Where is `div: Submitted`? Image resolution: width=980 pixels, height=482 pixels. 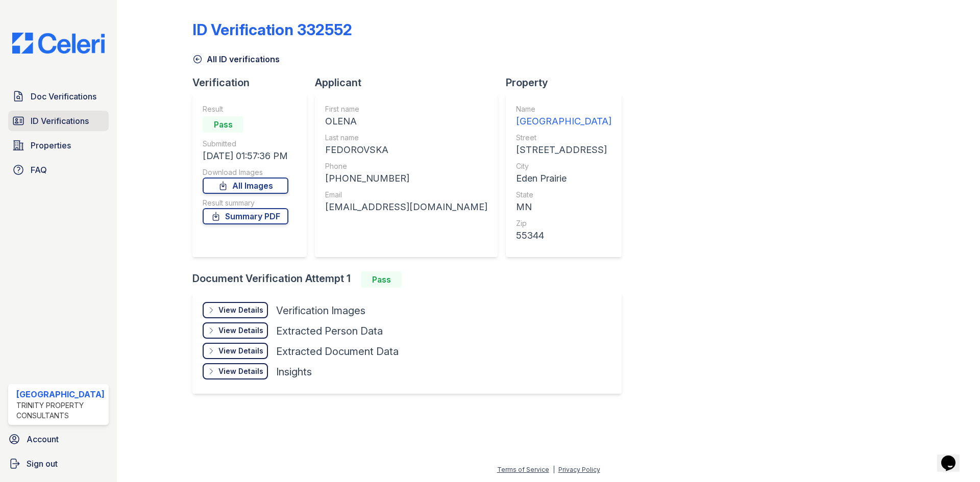 div: Submitted is located at coordinates (246, 144).